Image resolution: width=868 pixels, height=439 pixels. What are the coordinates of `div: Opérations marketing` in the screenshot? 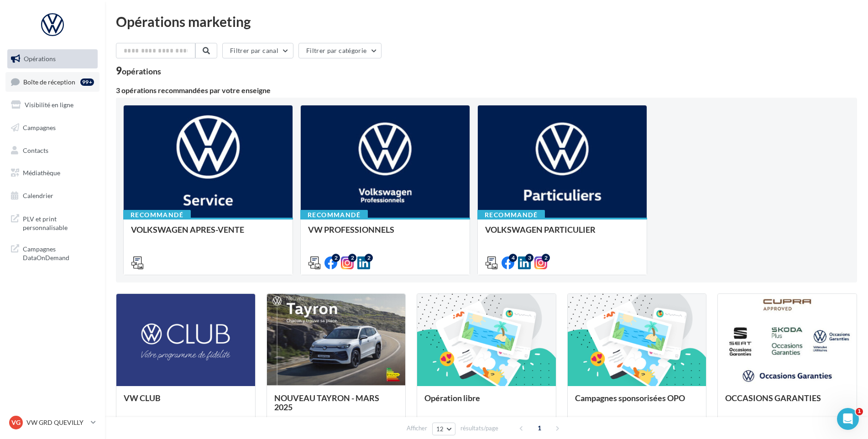 It's located at (486, 21).